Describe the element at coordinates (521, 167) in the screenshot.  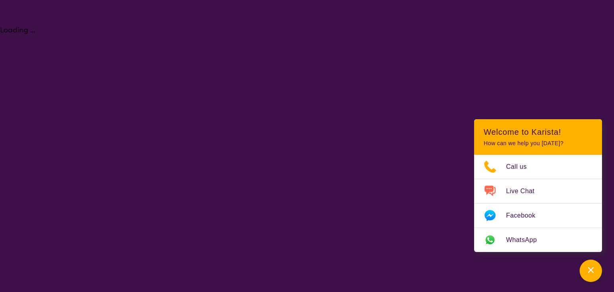
I see `span: Call us` at that location.